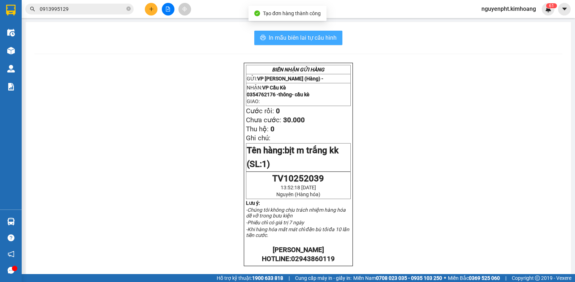 The image size is (575, 282). What do you see at coordinates (474, 278) in the screenshot?
I see `span: Miền Bắc` at bounding box center [474, 278].